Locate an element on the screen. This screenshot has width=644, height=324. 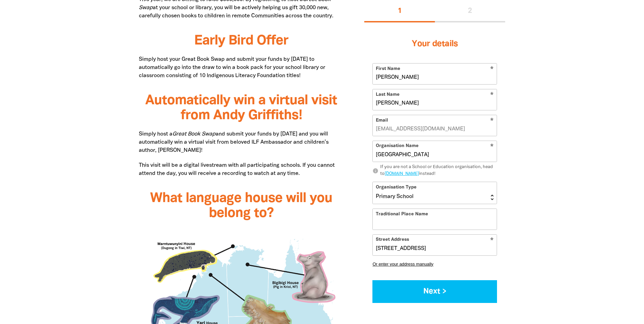
button: Next > is located at coordinates (435, 292).